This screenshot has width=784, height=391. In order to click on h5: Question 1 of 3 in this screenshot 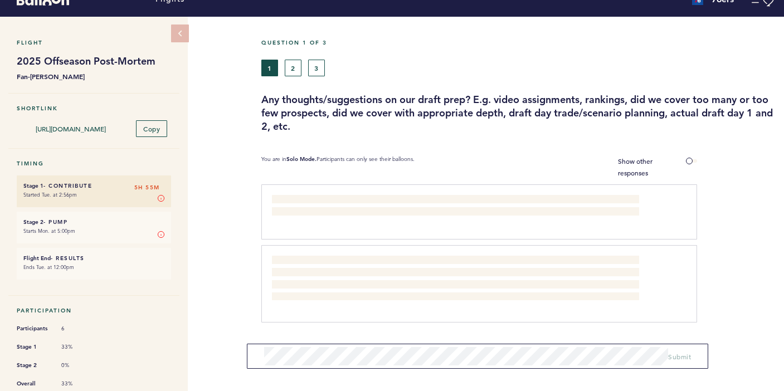, I will do `click(518, 42)`.